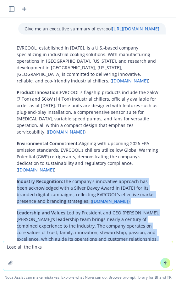 The width and height of the screenshot is (176, 284). I want to click on p: EVRCOOL's flagship products include the 25kW (7 Ton) and 50kW (14 Ton) industrial chillers, offic..., so click(88, 112).